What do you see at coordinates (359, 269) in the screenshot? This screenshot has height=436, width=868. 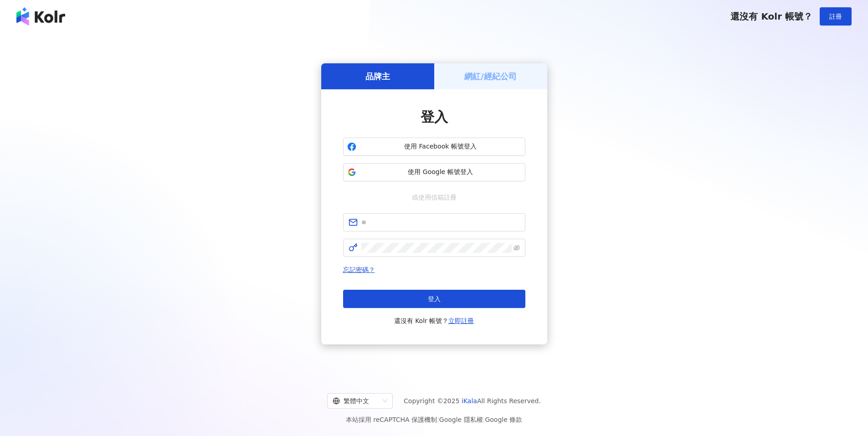 I see `a: 忘記密碼？` at bounding box center [359, 269].